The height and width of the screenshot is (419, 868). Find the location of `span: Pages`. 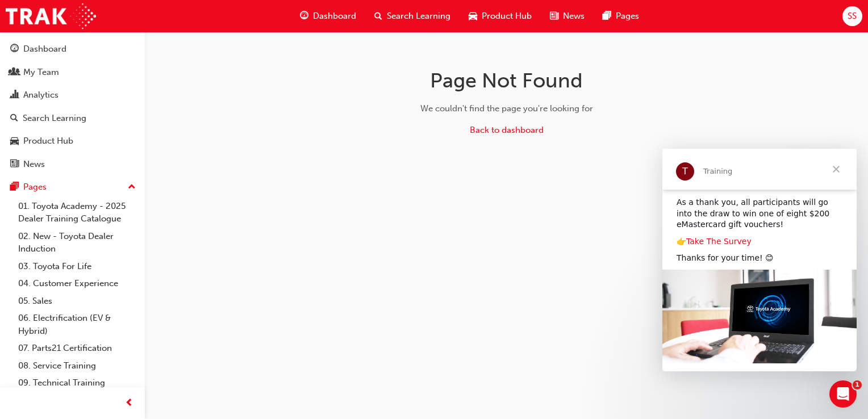

span: Pages is located at coordinates (627, 16).